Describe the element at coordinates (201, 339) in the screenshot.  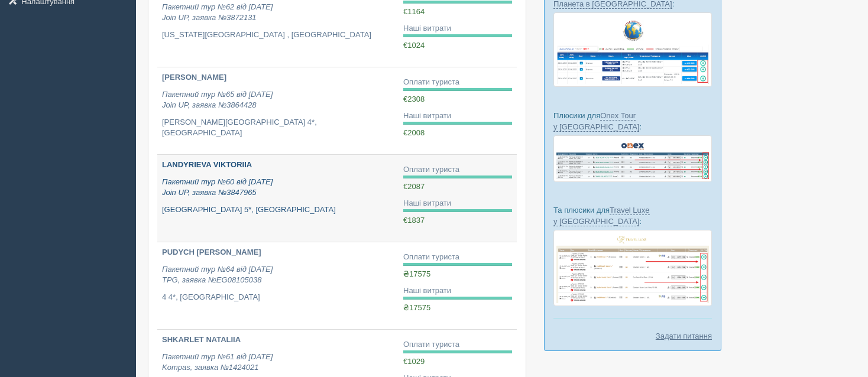
I see `b: SHKARLET NATALIIA` at that location.